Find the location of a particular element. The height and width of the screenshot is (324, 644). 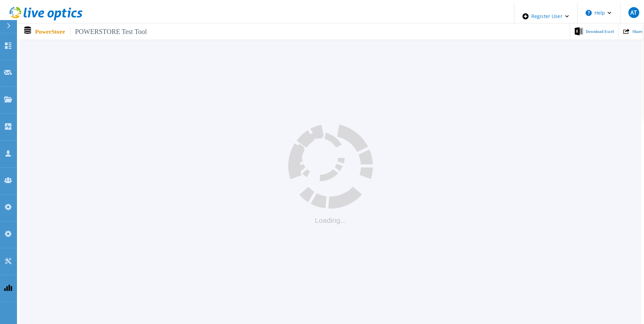

span: Share is located at coordinates (637, 31).